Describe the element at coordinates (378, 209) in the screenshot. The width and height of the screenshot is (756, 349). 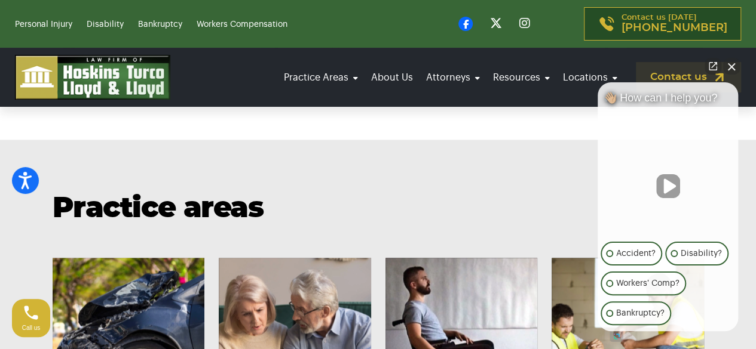
I see `h2: Practice areas` at that location.